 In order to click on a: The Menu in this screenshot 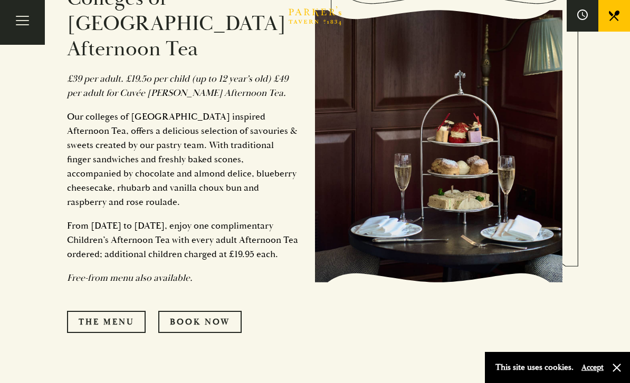, I will do `click(106, 322)`.